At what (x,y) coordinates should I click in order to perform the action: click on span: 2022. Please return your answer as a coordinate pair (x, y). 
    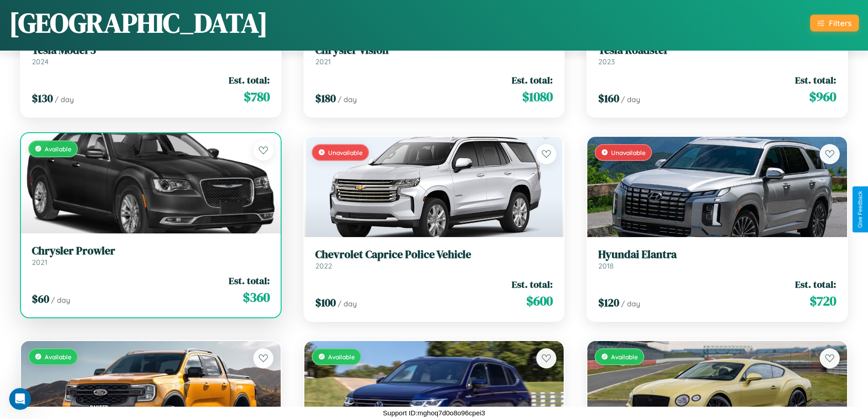
    Looking at the image, I should click on (324, 266).